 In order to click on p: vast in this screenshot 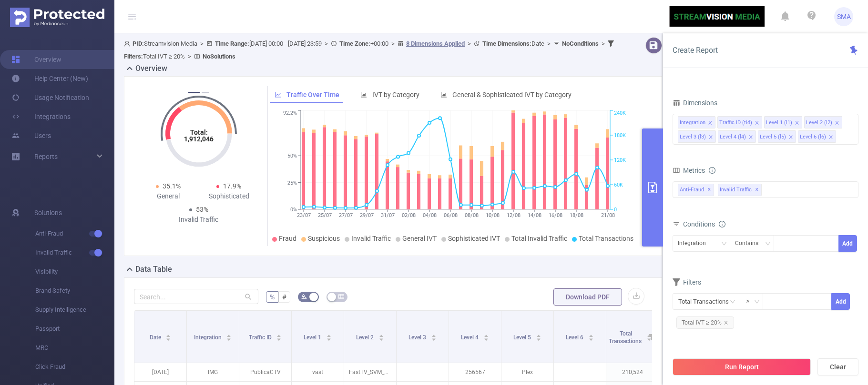, I will do `click(318, 372)`.